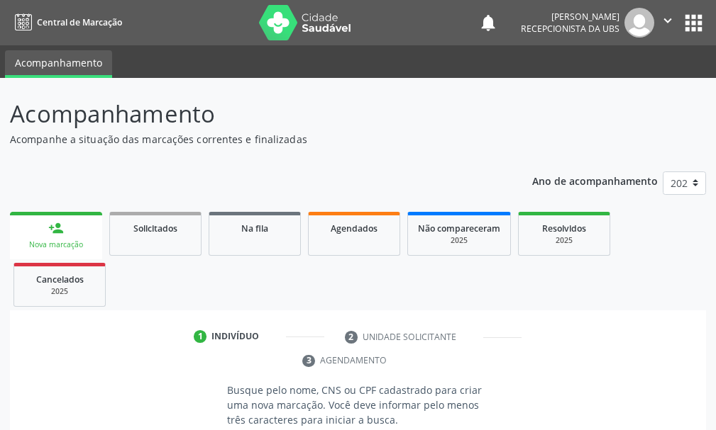 The image size is (716, 430). Describe the element at coordinates (235, 337) in the screenshot. I see `div: Indivíduo` at that location.